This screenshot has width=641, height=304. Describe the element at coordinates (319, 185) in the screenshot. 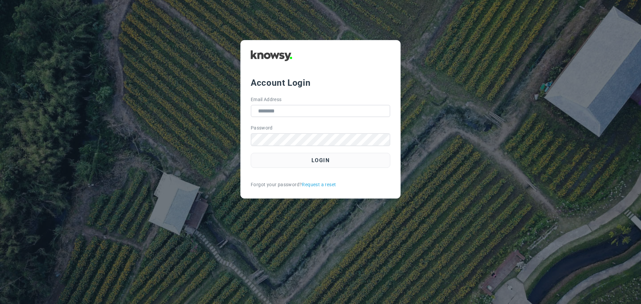

I see `a: Request a reset` at that location.